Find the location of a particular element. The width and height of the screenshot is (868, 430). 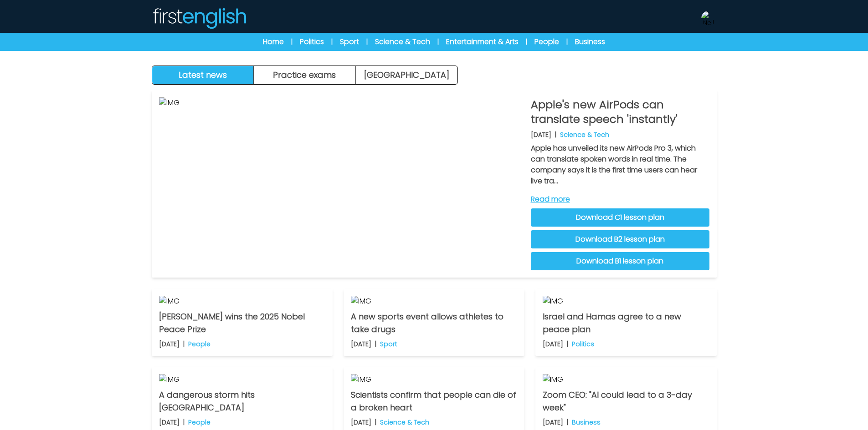

a: Science & Tech is located at coordinates (402, 42).